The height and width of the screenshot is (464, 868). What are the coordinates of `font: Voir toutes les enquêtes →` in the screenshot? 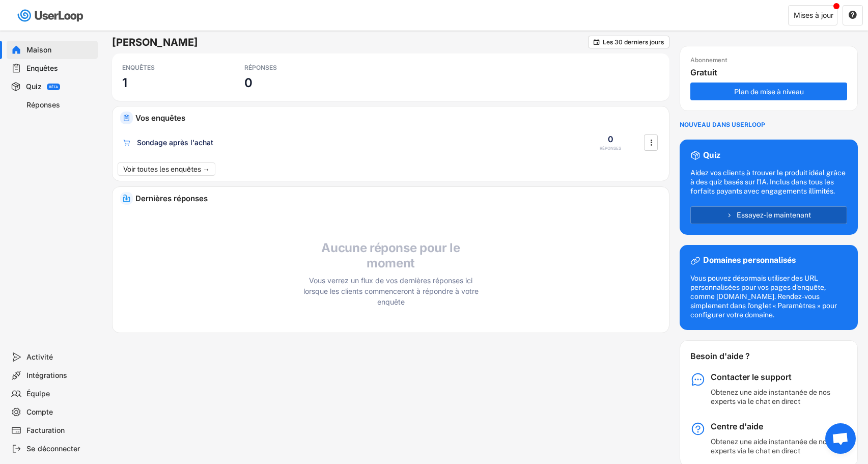 It's located at (166, 169).